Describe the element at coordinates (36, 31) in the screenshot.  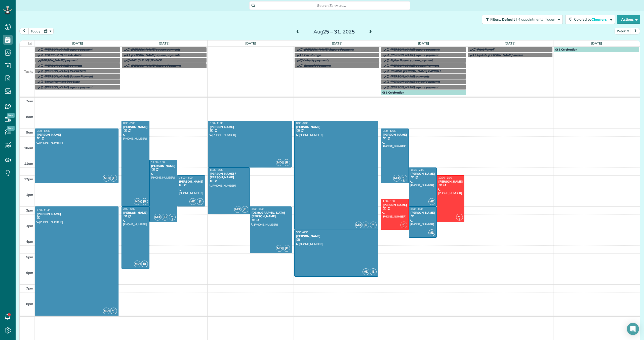
I see `button: today` at that location.